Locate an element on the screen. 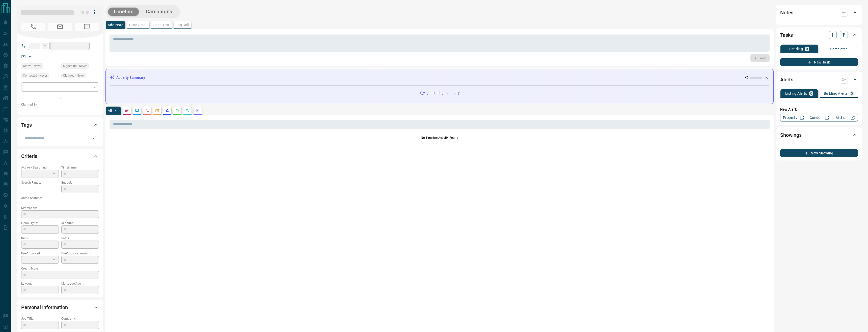 This screenshot has height=332, width=868. p: Beds: is located at coordinates (40, 238).